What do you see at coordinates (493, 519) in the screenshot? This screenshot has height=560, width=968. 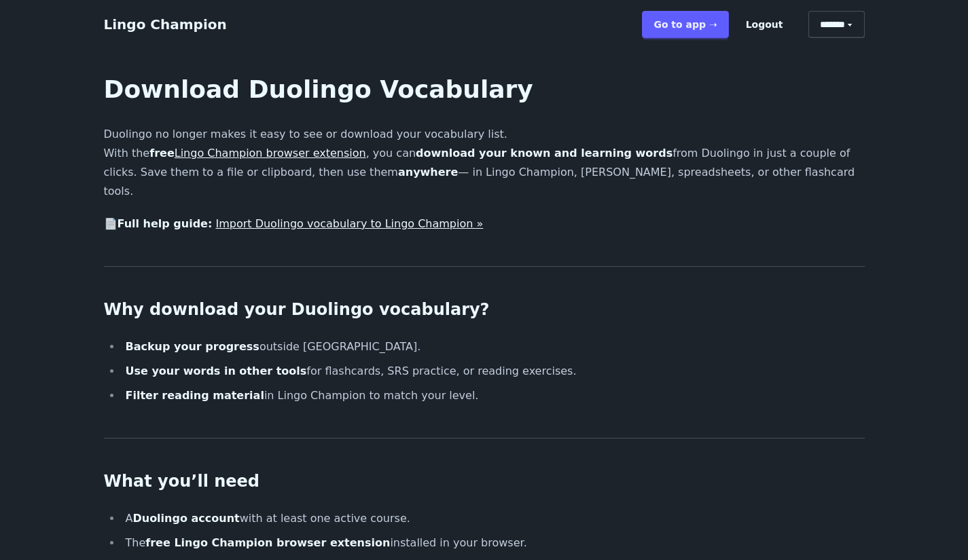 I see `li: A with at least one active course.` at bounding box center [493, 519].